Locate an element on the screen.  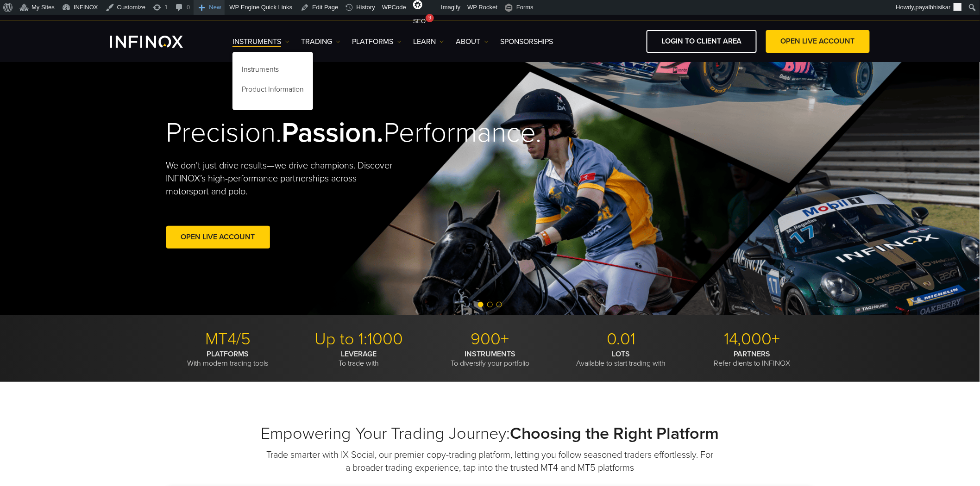
span: SEO is located at coordinates (419, 21).